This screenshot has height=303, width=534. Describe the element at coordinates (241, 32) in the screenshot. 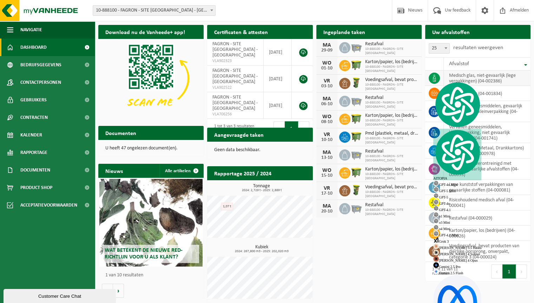

I see `h2: Certificaten & attesten` at that location.